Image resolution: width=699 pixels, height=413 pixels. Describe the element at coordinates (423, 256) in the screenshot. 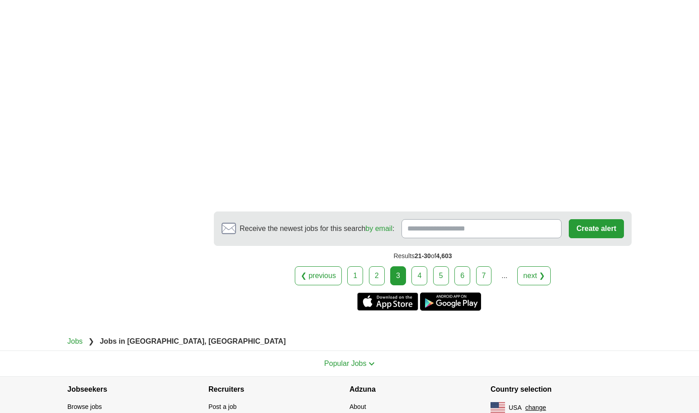

I see `span: 21-30` at that location.